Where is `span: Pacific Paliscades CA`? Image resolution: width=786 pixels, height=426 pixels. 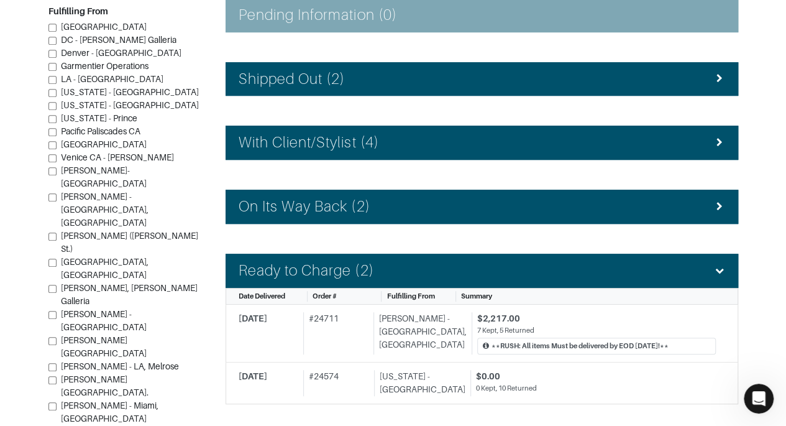 span: Pacific Paliscades CA is located at coordinates (101, 131).